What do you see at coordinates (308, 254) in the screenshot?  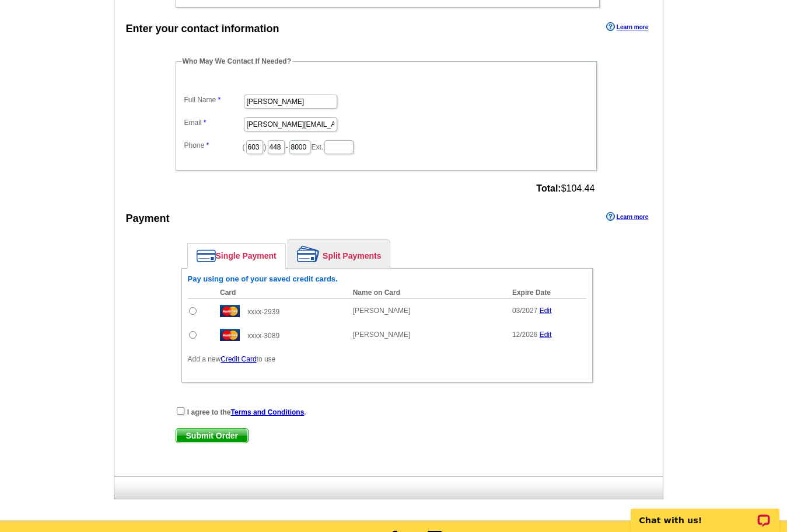 I see `img: split-payment.png` at bounding box center [308, 254].